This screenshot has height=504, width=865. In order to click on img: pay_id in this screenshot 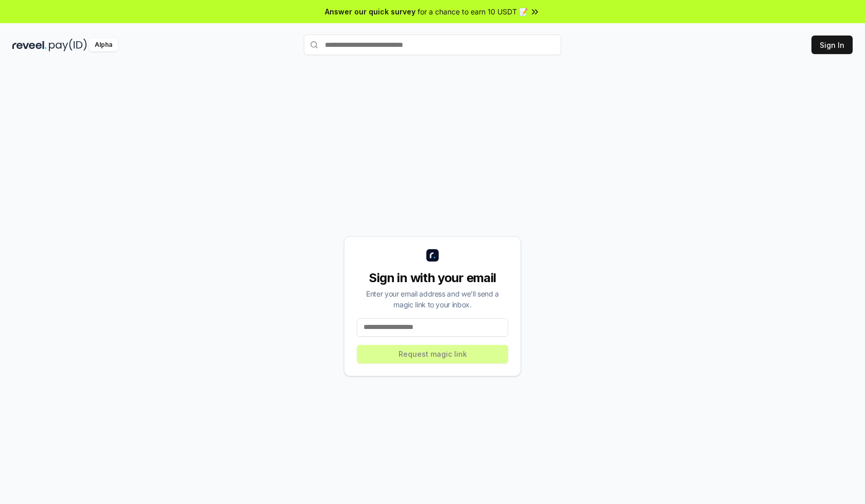, I will do `click(68, 45)`.